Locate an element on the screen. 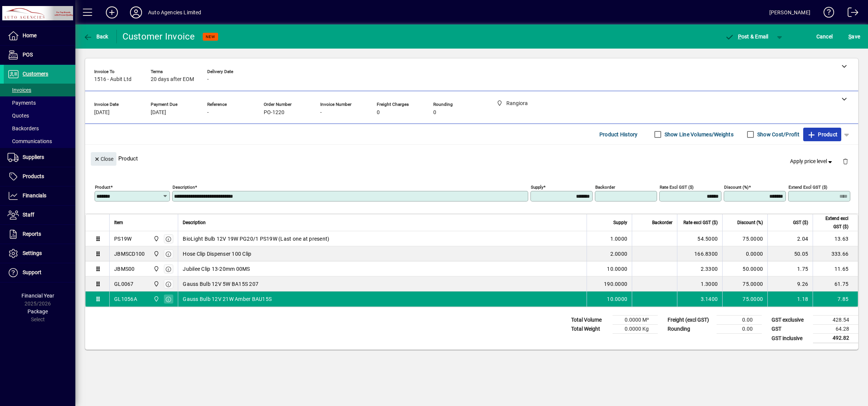 The height and width of the screenshot is (406, 868). span: P is located at coordinates (740, 36).